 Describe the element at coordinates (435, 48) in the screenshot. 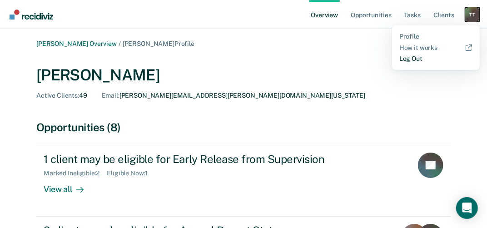

I see `a: How it works` at that location.